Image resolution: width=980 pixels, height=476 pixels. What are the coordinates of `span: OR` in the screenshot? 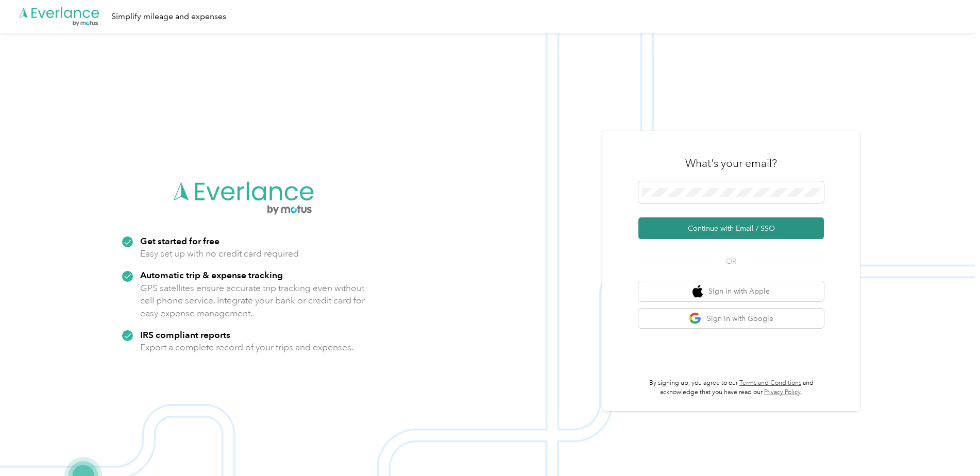 It's located at (731, 261).